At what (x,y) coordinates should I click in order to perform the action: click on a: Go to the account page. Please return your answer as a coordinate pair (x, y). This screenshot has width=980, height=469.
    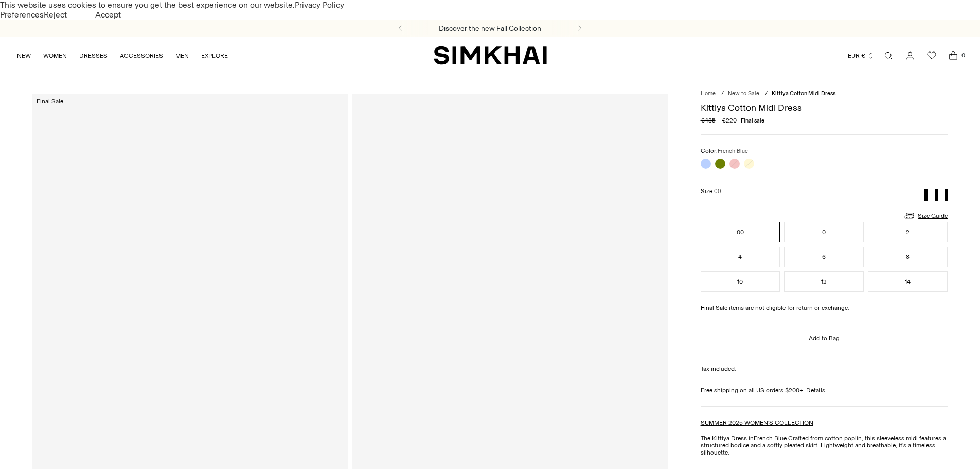
    Looking at the image, I should click on (910, 56).